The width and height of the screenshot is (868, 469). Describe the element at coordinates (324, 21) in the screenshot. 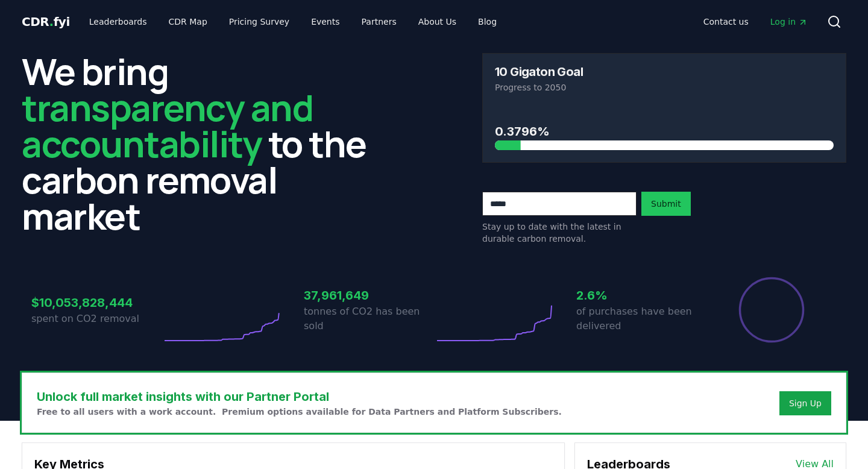

I see `a: Events` at that location.